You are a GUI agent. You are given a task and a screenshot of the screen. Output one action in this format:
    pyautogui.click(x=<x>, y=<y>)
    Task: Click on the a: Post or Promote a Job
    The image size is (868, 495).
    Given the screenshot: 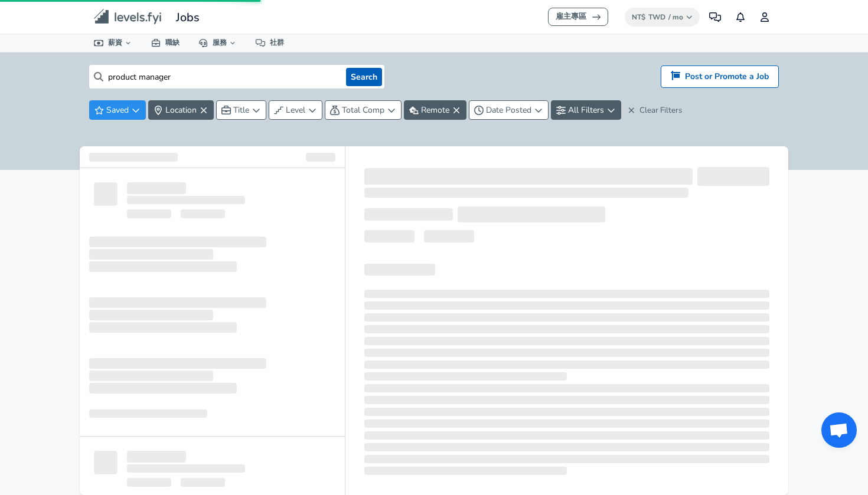 What is the action you would take?
    pyautogui.click(x=720, y=77)
    